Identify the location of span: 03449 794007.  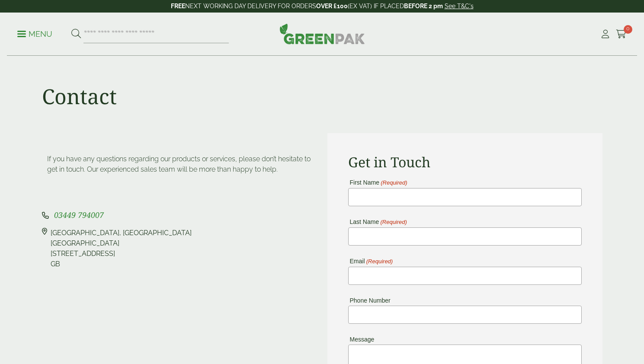
(79, 215).